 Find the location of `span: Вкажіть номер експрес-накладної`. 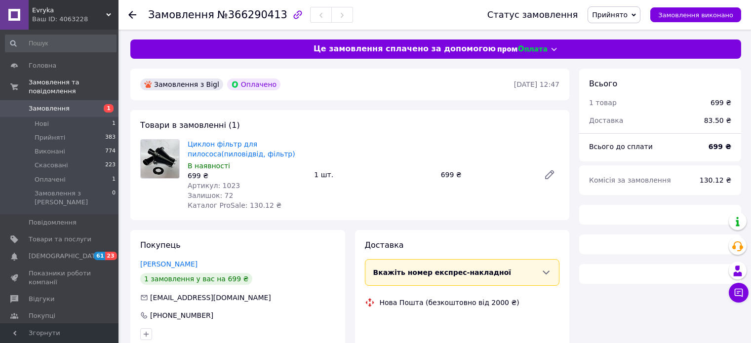

span: Вкажіть номер експрес-накладної is located at coordinates (442, 273).